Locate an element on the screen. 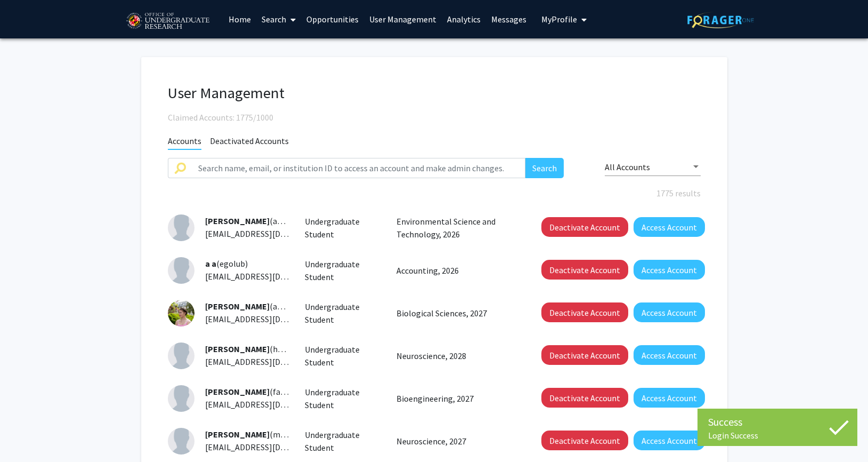 This screenshot has width=868, height=462. p: Biological Sciences, 2027 is located at coordinates (457, 313).